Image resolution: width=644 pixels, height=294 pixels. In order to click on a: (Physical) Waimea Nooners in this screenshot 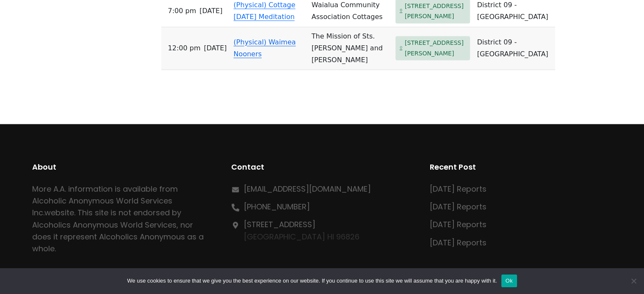, I will do `click(265, 48)`.